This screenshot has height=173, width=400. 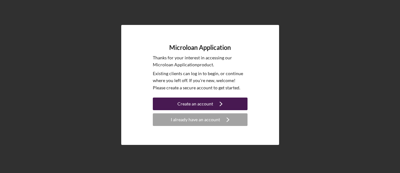 What do you see at coordinates (195, 104) in the screenshot?
I see `div: Create an account` at bounding box center [195, 104].